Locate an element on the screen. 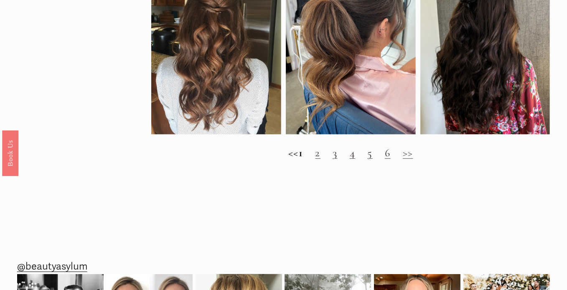 The width and height of the screenshot is (567, 290). strong: 1 is located at coordinates (301, 152).